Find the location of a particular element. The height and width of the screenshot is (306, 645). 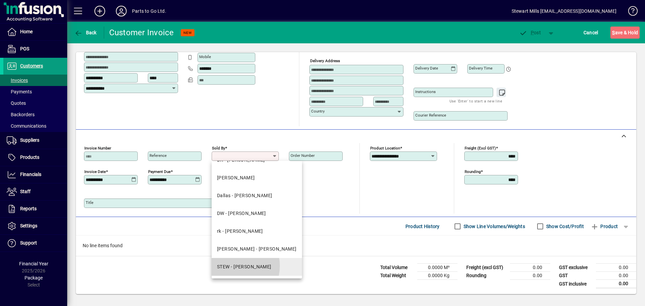

mat-option: SHANE - Shane Anderson is located at coordinates (257, 249).